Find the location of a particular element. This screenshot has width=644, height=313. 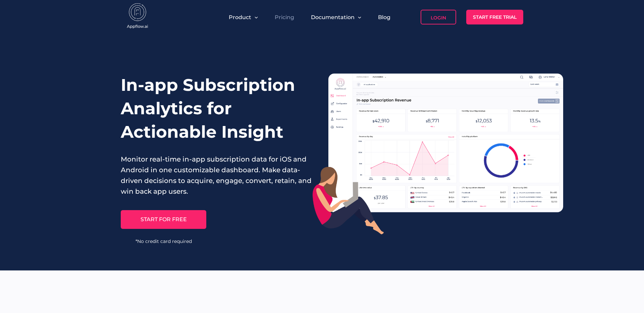

img: appflow.ai-logo is located at coordinates (137, 17).